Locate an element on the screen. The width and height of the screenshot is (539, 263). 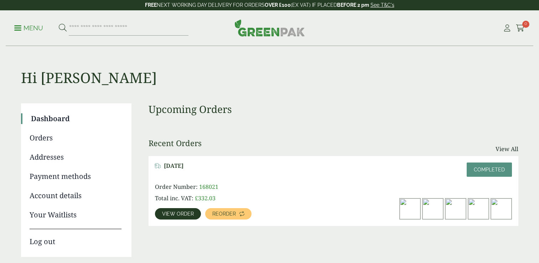
a: Your Waitlists is located at coordinates (76, 215).